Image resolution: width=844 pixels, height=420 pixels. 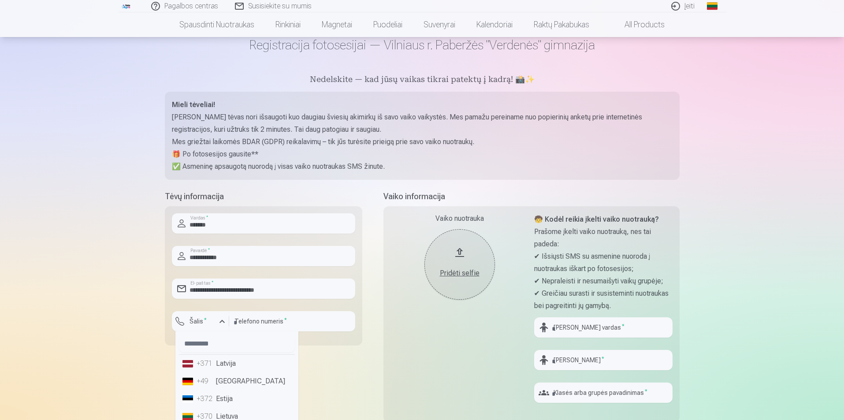 What do you see at coordinates (603, 238) in the screenshot?
I see `p: Prašome įkelti vaiko nuotrauką, nes tai padeda:` at bounding box center [603, 238].